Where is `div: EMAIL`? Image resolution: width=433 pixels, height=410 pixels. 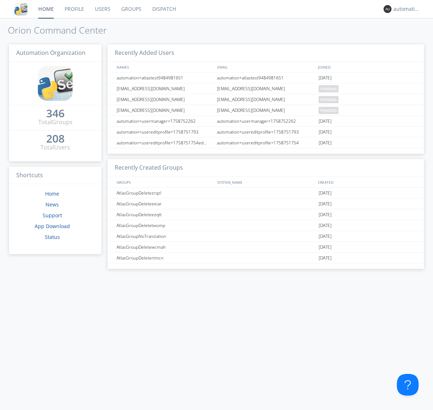
div: EMAIL is located at coordinates (265, 67).